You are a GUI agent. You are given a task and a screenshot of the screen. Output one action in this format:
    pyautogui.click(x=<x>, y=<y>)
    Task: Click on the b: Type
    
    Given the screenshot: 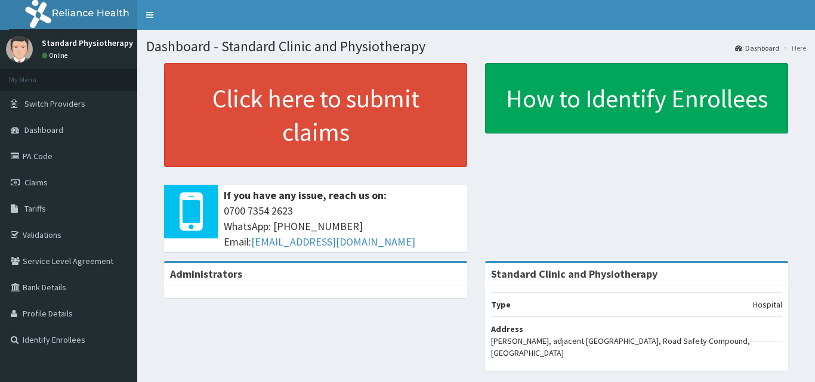 What is the action you would take?
    pyautogui.click(x=500, y=305)
    